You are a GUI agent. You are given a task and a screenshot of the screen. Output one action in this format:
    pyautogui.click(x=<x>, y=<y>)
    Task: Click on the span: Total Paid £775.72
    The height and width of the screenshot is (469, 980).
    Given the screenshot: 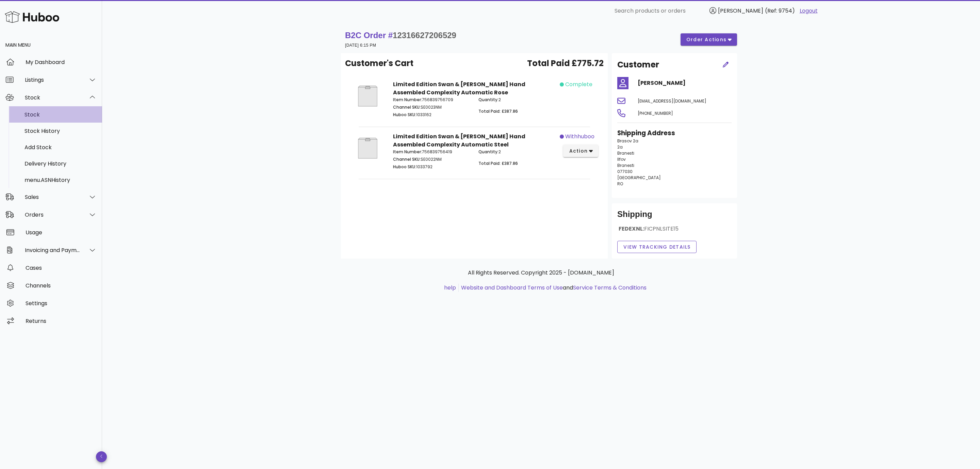 What is the action you would take?
    pyautogui.click(x=565, y=63)
    